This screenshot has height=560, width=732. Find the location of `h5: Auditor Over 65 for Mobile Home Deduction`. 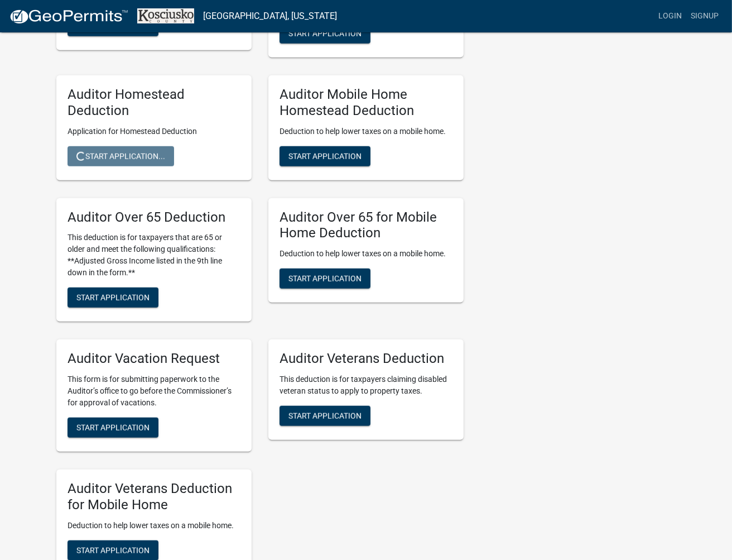

h5: Auditor Over 65 for Mobile Home Deduction is located at coordinates (366, 225).